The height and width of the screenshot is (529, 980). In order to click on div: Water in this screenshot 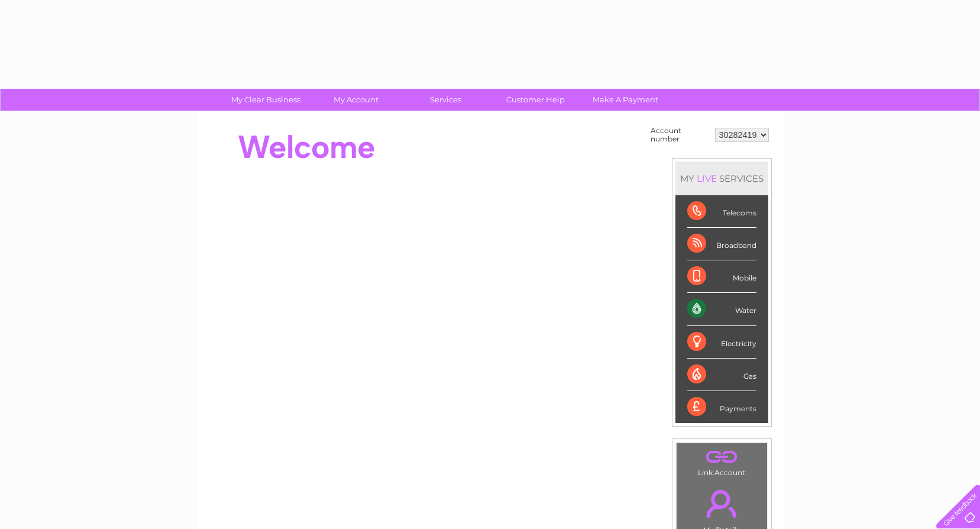, I will do `click(721, 309)`.